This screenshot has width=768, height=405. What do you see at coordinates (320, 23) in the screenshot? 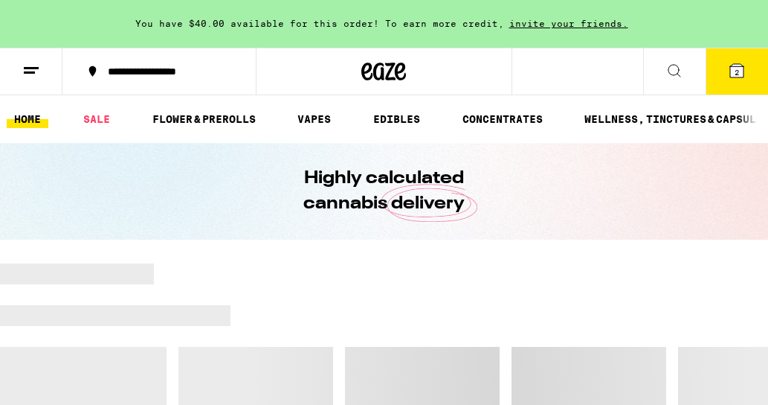
I see `span: You have $40.00 available for this order! To earn more credit,` at bounding box center [320, 23].